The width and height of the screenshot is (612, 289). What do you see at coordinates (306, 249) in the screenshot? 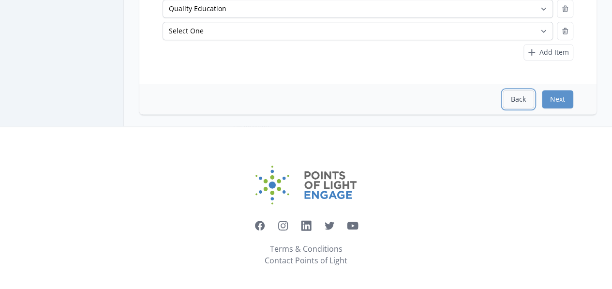
I see `a: Terms & Conditions` at bounding box center [306, 249].